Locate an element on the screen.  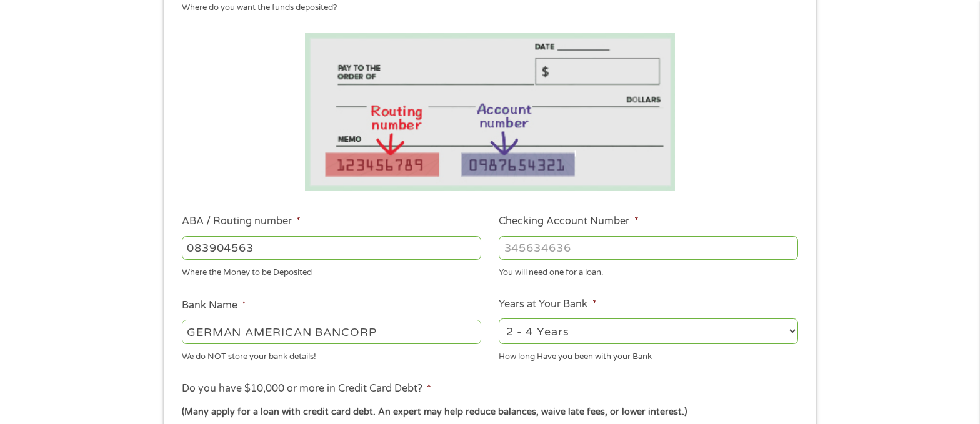
label: Checking Account Number is located at coordinates (568, 221).